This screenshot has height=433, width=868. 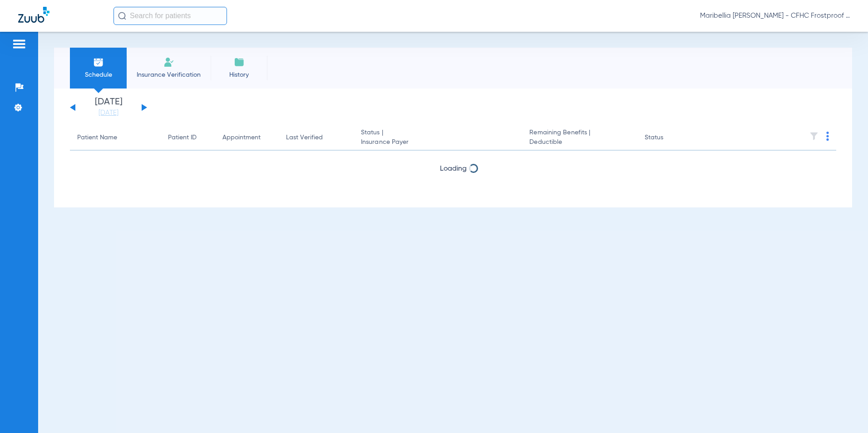 What do you see at coordinates (814, 137) in the screenshot?
I see `img: filter.svg` at bounding box center [814, 137].